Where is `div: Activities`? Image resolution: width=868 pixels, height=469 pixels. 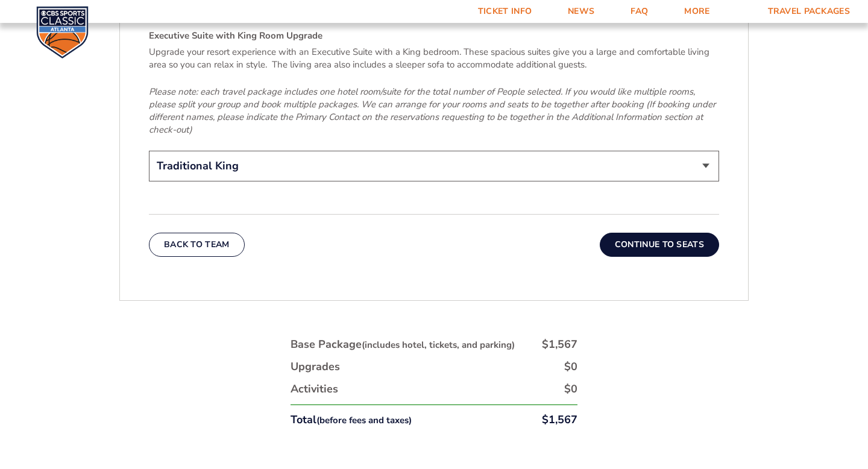 div: Activities is located at coordinates (314, 389).